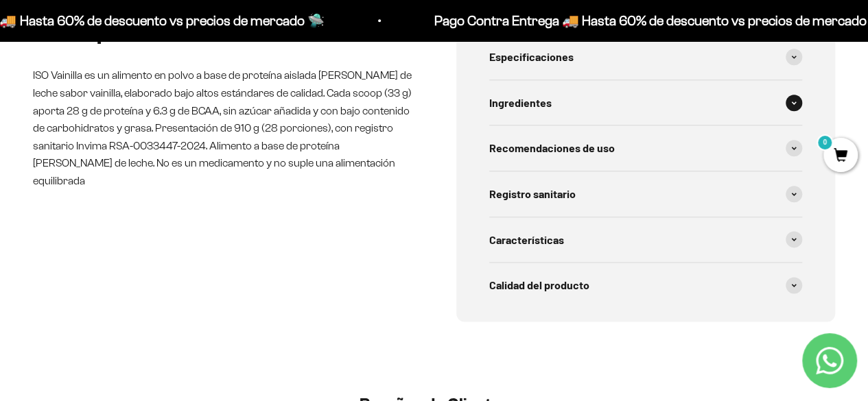  What do you see at coordinates (646, 148) in the screenshot?
I see `summary: Recomendaciones de uso` at bounding box center [646, 148].